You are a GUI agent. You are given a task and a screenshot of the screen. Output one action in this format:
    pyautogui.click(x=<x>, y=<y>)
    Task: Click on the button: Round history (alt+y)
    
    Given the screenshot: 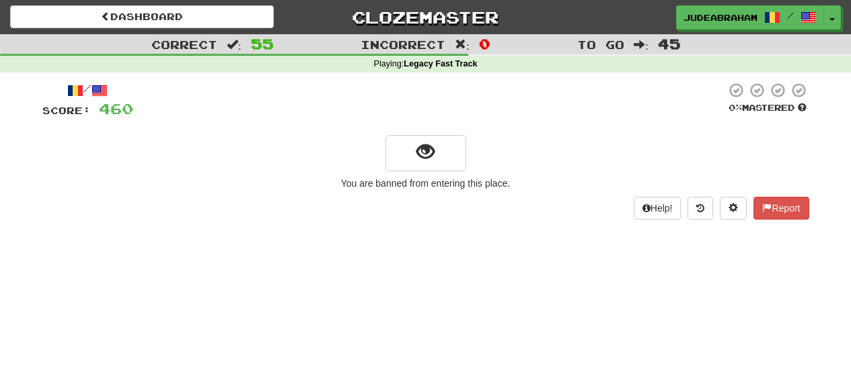 What is the action you would take?
    pyautogui.click(x=700, y=208)
    